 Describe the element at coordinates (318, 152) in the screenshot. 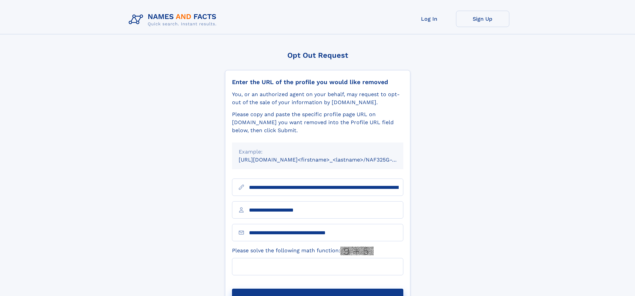

I see `div: Example:` at that location.